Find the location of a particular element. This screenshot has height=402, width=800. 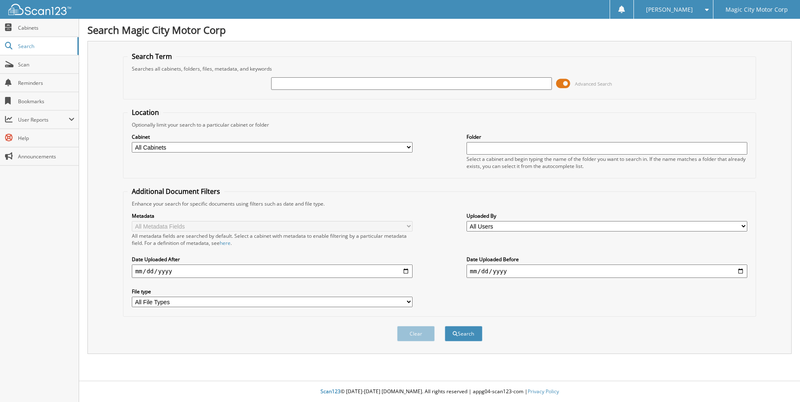

label: Date Uploaded After is located at coordinates (272, 259).